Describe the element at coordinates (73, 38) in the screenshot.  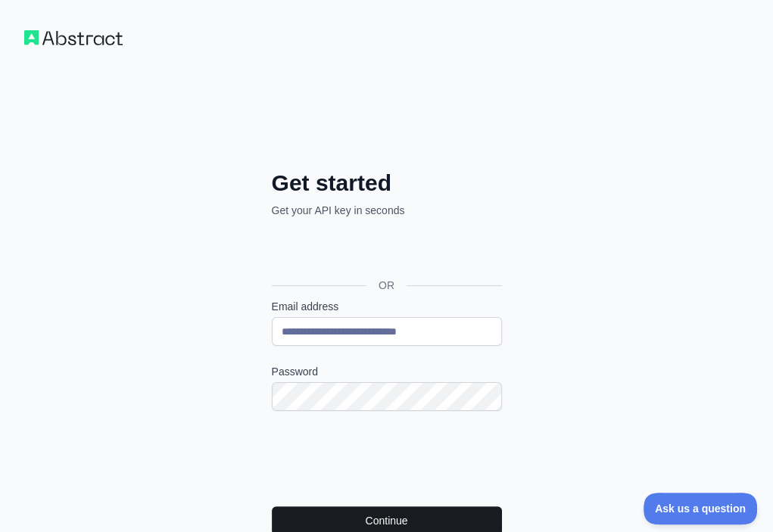
I see `img: Workflow` at that location.